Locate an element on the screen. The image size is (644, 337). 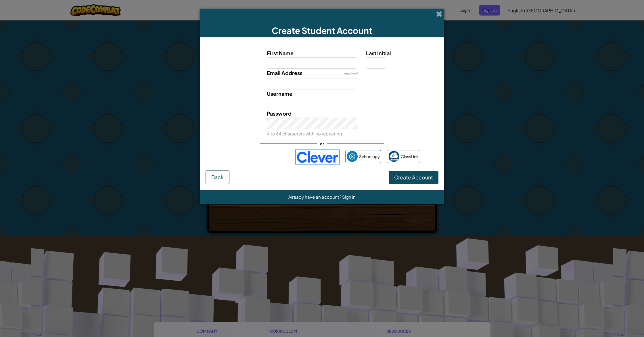
span: Back is located at coordinates (217, 177).